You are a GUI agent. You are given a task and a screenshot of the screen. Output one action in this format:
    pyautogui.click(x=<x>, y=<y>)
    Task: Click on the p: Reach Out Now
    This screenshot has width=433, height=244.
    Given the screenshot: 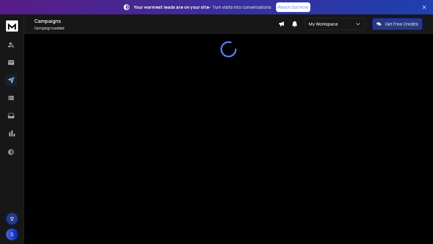 What is the action you would take?
    pyautogui.click(x=293, y=7)
    